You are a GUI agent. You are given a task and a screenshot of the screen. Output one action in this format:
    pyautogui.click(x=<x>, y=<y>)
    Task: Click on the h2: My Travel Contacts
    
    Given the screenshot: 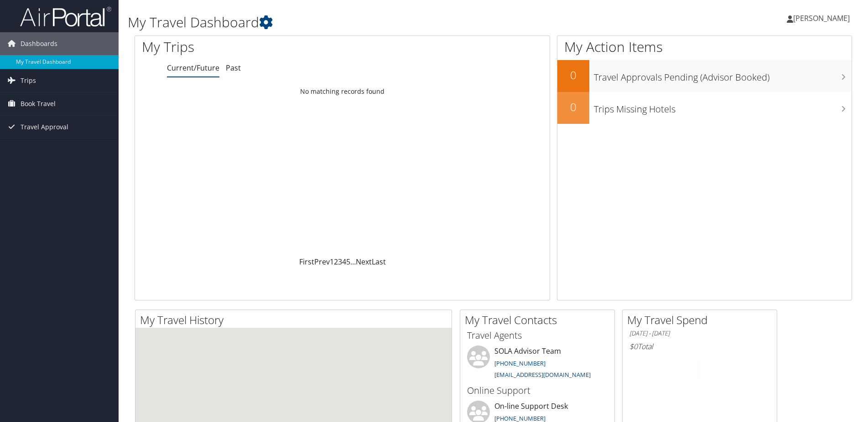 What is the action you would take?
    pyautogui.click(x=539, y=320)
    